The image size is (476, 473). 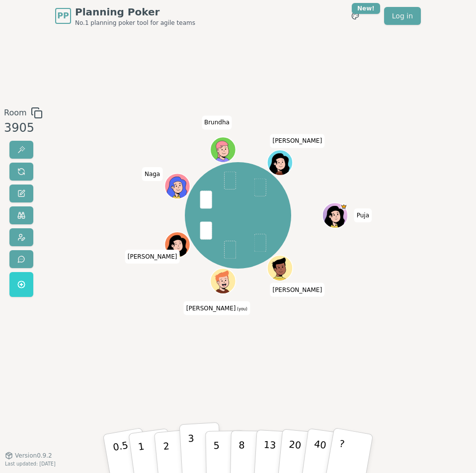 What do you see at coordinates (29, 456) in the screenshot?
I see `button: Version0.9.2` at bounding box center [29, 456].